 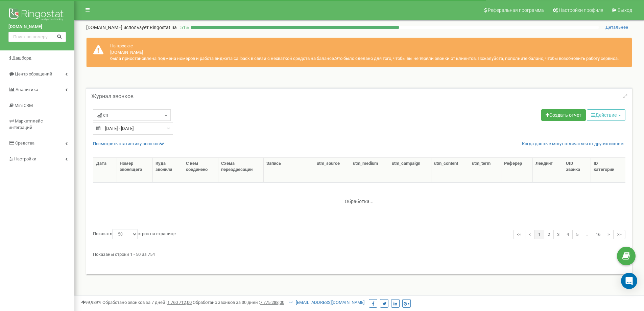 I want to click on a: Создать отчет, so click(x=564, y=115).